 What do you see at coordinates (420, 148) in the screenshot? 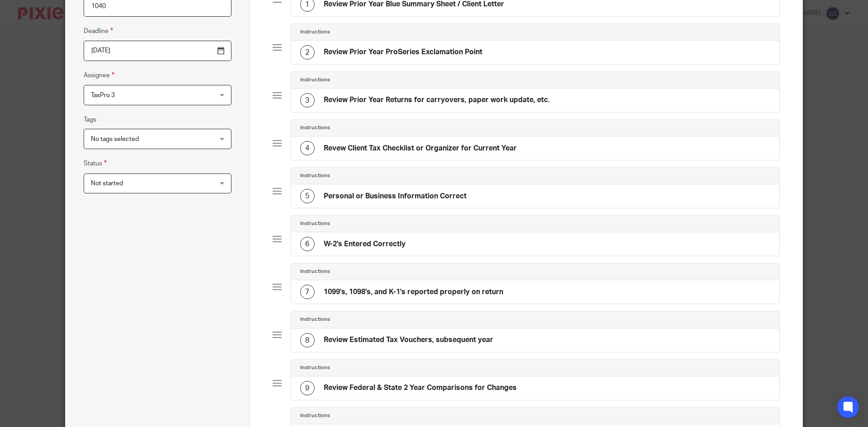
I see `h4: Revew Client Tax Checklist or Organizer for Current Year` at bounding box center [420, 148].